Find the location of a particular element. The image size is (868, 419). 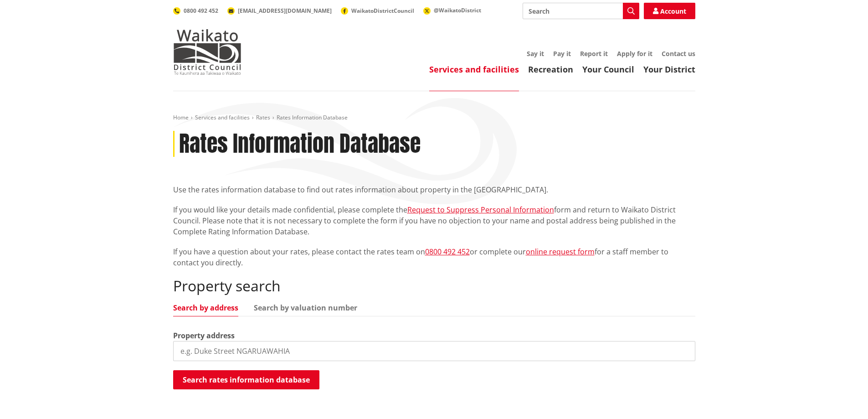

h1: Rates Information Database is located at coordinates (300, 144).